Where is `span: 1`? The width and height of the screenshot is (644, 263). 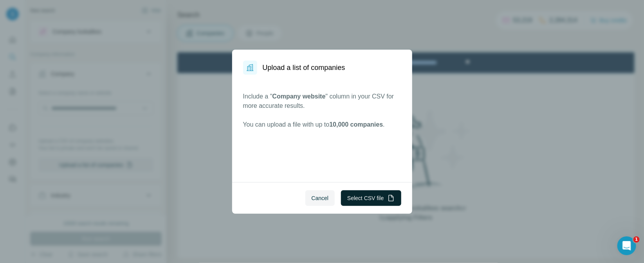 span: 1 is located at coordinates (637, 239).